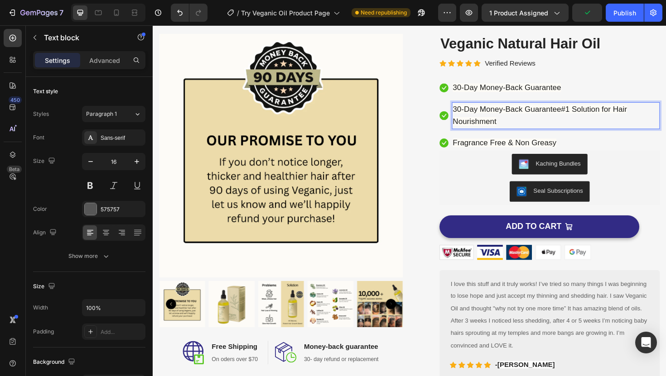 The height and width of the screenshot is (376, 666). What do you see at coordinates (420, 147) in the screenshot?
I see `button: Kaching Bundles` at bounding box center [420, 147].